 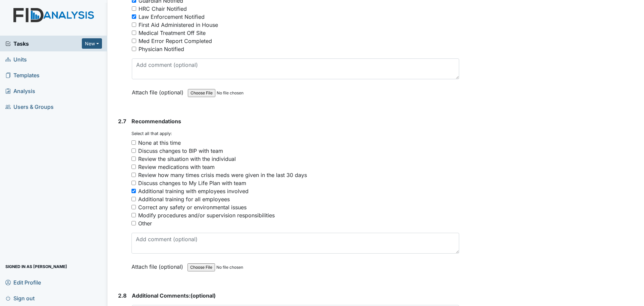 What do you see at coordinates (134, 150) in the screenshot?
I see `input: Discuss changes to BIP with team` at bounding box center [134, 150].